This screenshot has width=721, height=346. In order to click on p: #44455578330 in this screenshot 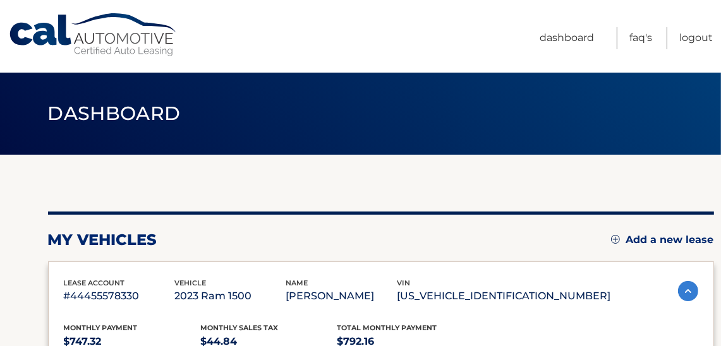, I will do `click(119, 296)`.